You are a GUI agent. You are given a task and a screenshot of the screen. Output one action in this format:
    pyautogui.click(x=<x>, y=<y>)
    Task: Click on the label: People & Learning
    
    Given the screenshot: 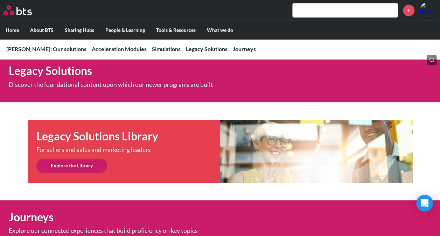 What is the action you would take?
    pyautogui.click(x=125, y=30)
    